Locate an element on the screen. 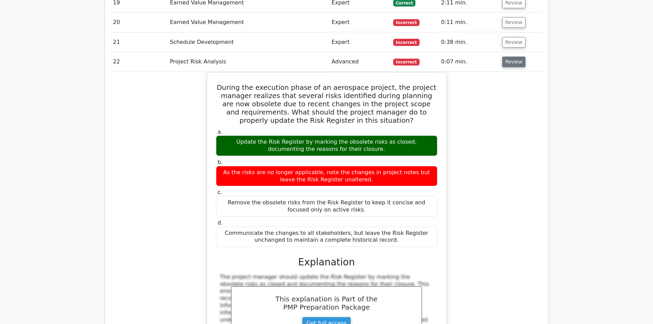 Image resolution: width=653 pixels, height=324 pixels. td: 0:38 min. is located at coordinates (469, 42).